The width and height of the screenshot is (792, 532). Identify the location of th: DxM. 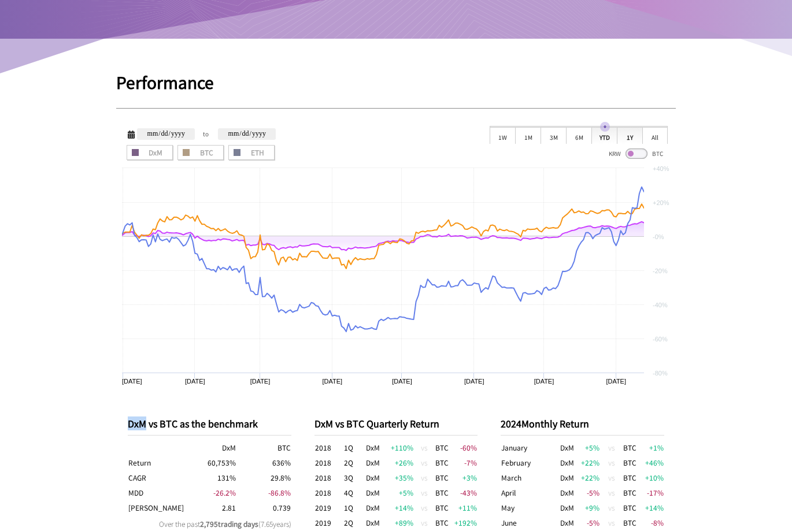
(209, 448).